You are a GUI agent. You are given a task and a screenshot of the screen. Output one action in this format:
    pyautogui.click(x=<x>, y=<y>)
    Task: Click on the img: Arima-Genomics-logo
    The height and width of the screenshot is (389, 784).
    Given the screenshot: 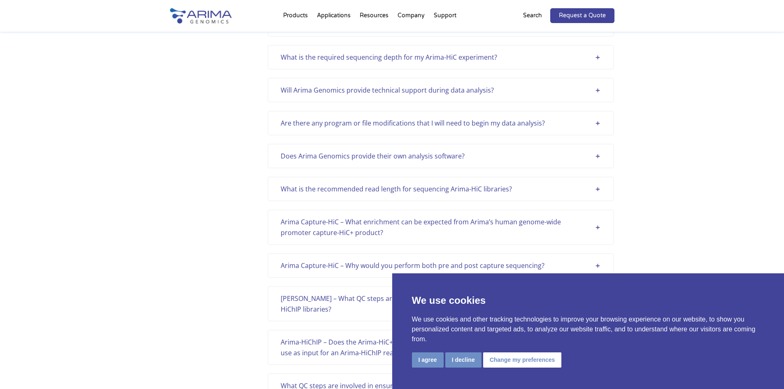 What is the action you would take?
    pyautogui.click(x=201, y=16)
    